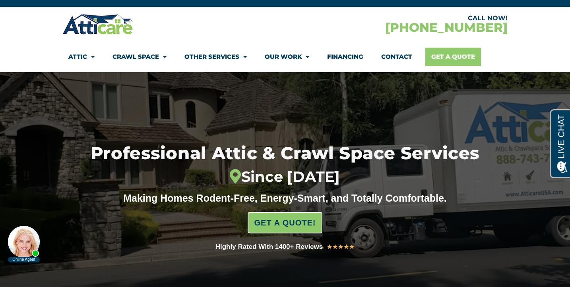  Describe the element at coordinates (139, 57) in the screenshot. I see `a: Crawl Space` at that location.